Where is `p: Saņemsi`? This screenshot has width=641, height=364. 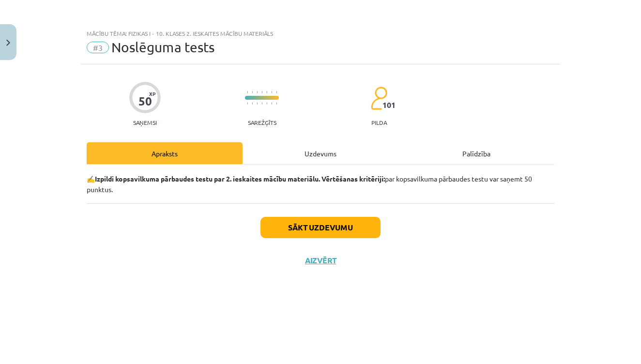
p: Saņemsi is located at coordinates (145, 122).